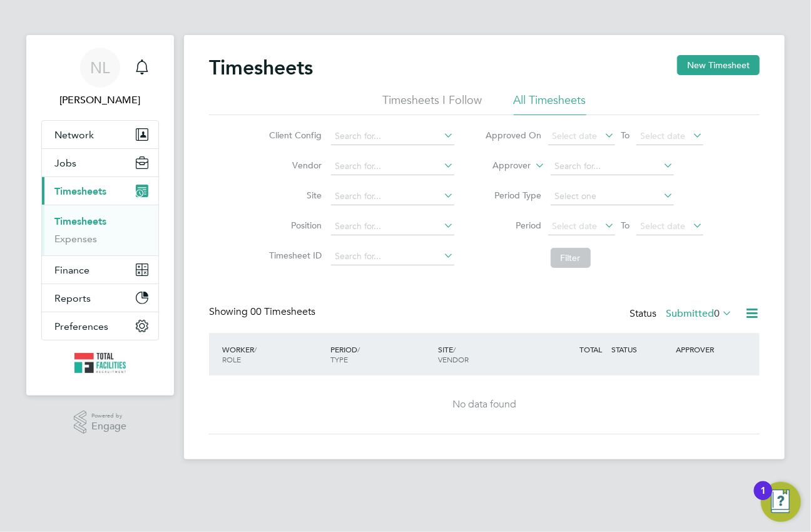 The height and width of the screenshot is (532, 811). What do you see at coordinates (101, 270) in the screenshot?
I see `button: Finance` at bounding box center [101, 270].